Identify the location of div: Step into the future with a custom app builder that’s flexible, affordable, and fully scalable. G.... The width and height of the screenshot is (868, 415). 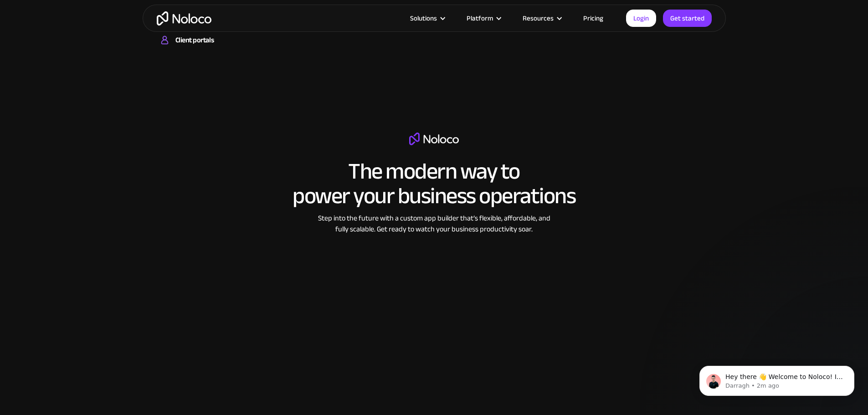
(434, 223).